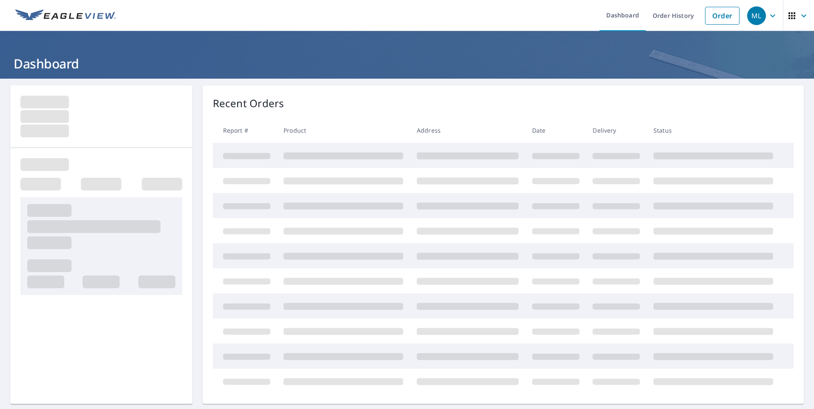  I want to click on th: Date, so click(555, 130).